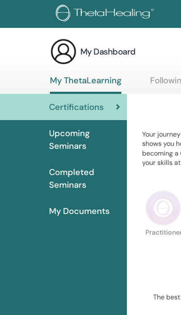 The width and height of the screenshot is (181, 315). Describe the element at coordinates (76, 107) in the screenshot. I see `span: Certifications` at that location.